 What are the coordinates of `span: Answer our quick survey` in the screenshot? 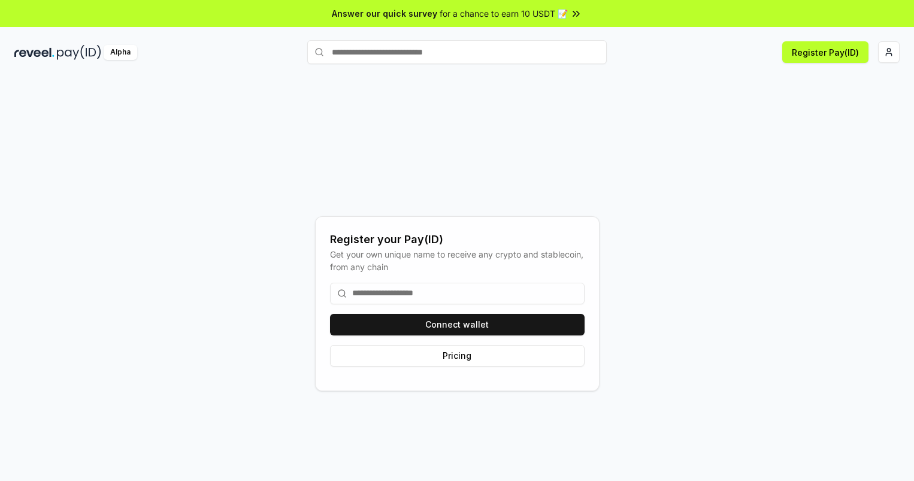 It's located at (385, 13).